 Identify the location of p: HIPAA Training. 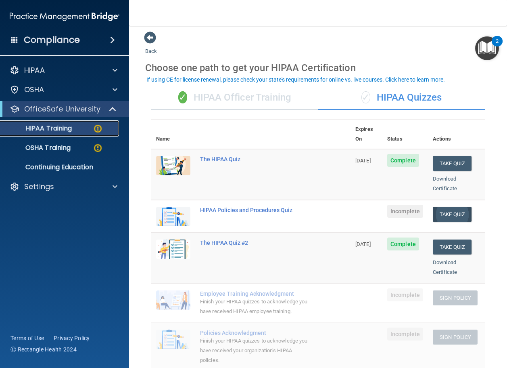
(38, 128).